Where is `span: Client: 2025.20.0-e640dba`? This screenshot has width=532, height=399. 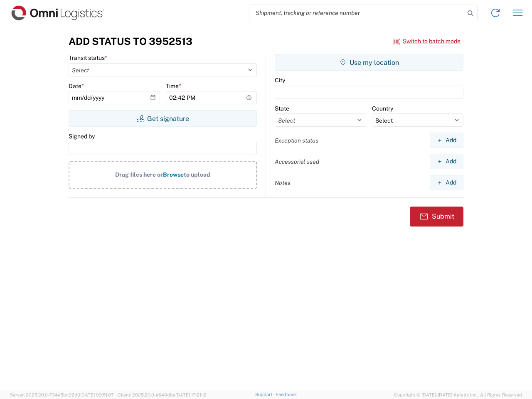
span: Client: 2025.20.0-e640dba is located at coordinates (162, 395).